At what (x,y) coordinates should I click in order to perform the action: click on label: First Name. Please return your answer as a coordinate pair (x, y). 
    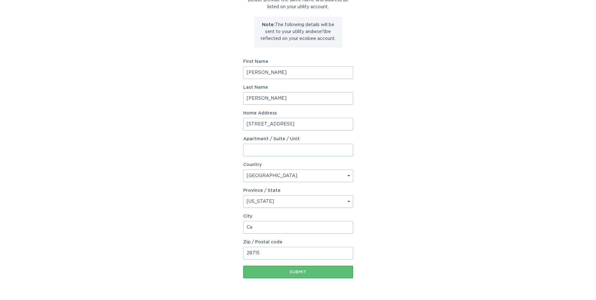
    Looking at the image, I should click on (298, 62).